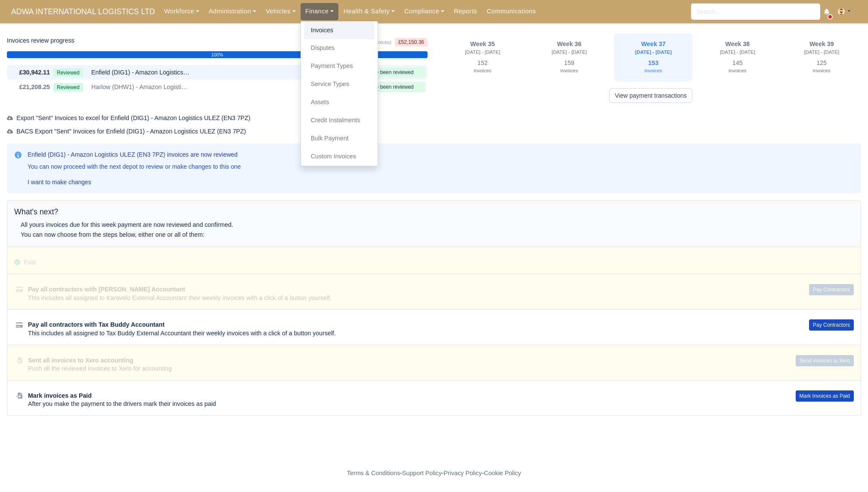  What do you see at coordinates (128, 118) in the screenshot?
I see `span: Export "Sent" Invoices to excel for Enfield (DIG1) - Amazon Logistics ULEZ (EN3 7PZ)` at bounding box center [128, 118].